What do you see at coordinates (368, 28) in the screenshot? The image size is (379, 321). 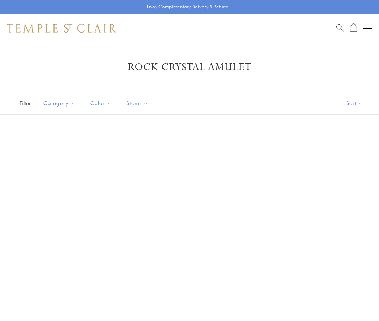 I see `button: Open navigation` at bounding box center [368, 28].